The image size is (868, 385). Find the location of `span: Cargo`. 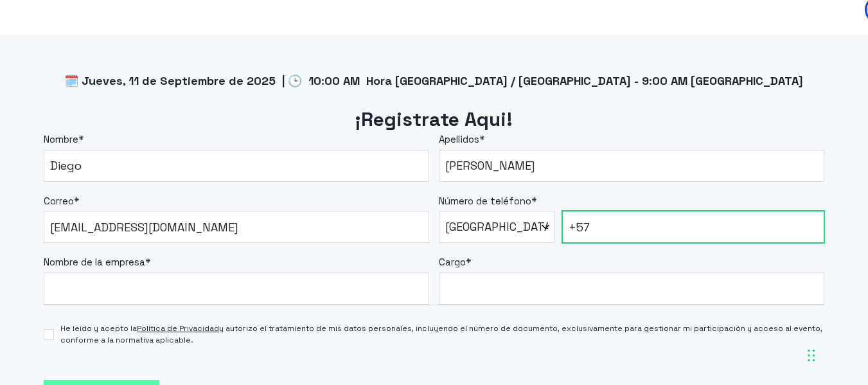

span: Cargo is located at coordinates (452, 261).